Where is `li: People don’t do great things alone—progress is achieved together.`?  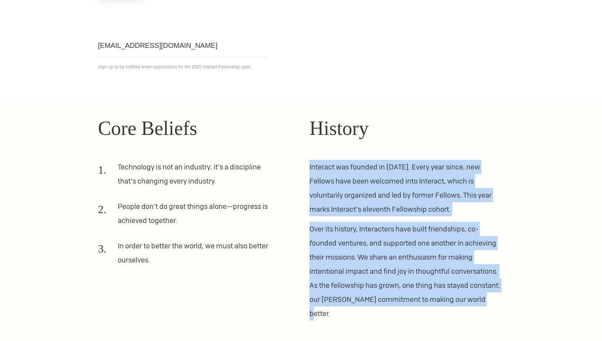
li: People don’t do great things alone—progress is achieved together. is located at coordinates (187, 216).